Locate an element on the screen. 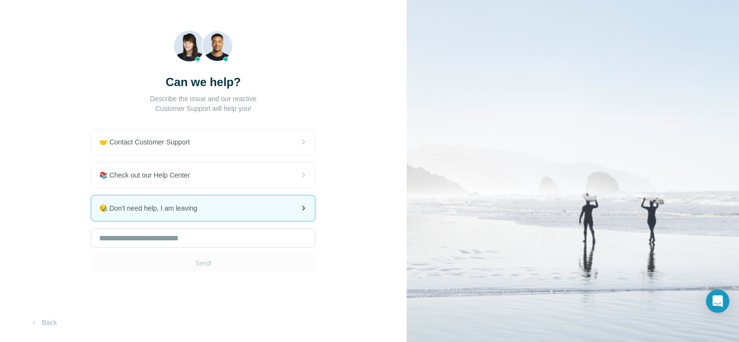 This screenshot has height=342, width=739. span: 🤝 Contact Customer Support is located at coordinates (148, 142).